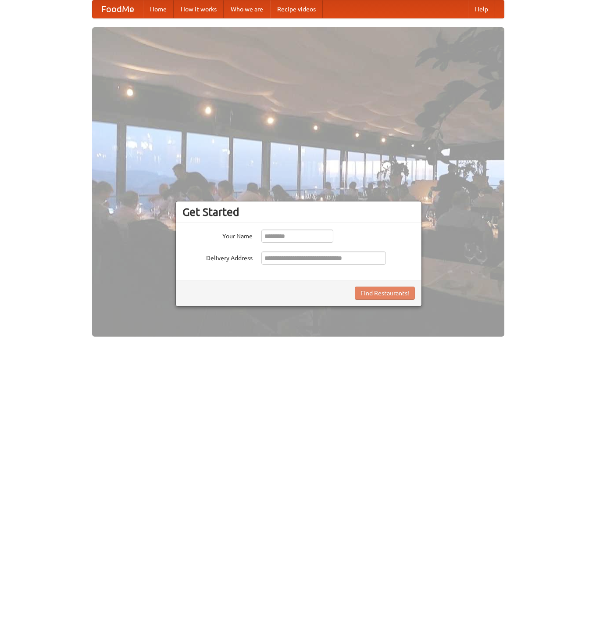  I want to click on a: Home, so click(158, 9).